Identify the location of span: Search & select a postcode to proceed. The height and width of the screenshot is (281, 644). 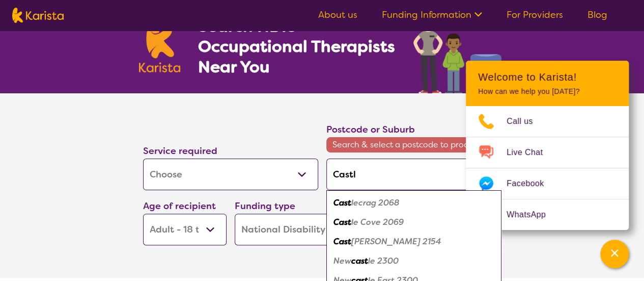
(414, 145).